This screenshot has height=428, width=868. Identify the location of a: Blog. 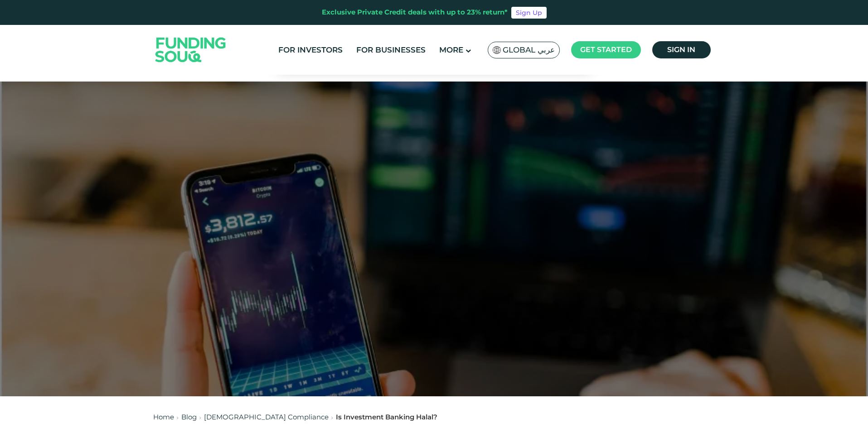
(189, 417).